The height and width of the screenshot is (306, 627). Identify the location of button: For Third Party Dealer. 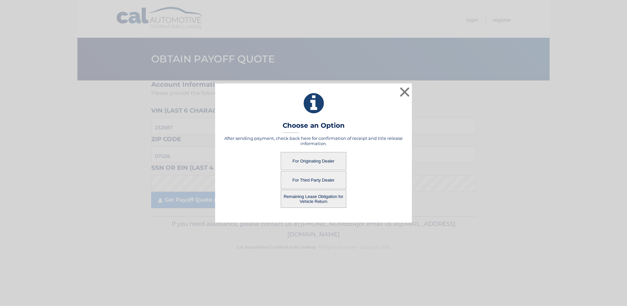
(314, 180).